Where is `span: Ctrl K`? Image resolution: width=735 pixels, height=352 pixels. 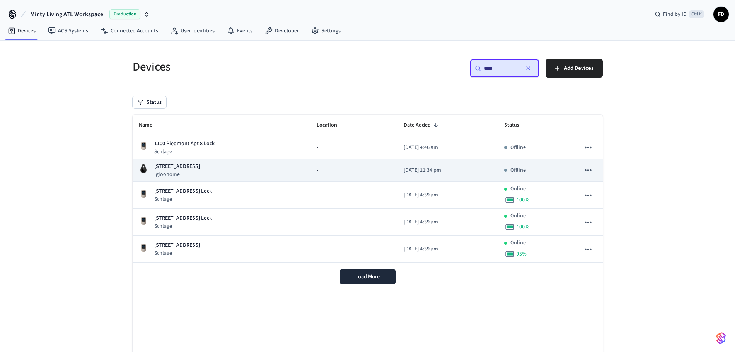
span: Ctrl K is located at coordinates (696, 14).